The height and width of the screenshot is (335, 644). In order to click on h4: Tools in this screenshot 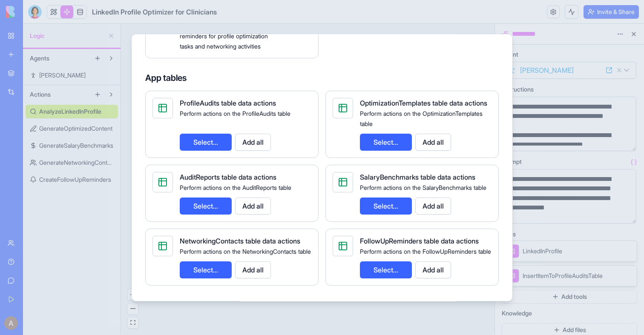, I will do `click(322, 306)`.